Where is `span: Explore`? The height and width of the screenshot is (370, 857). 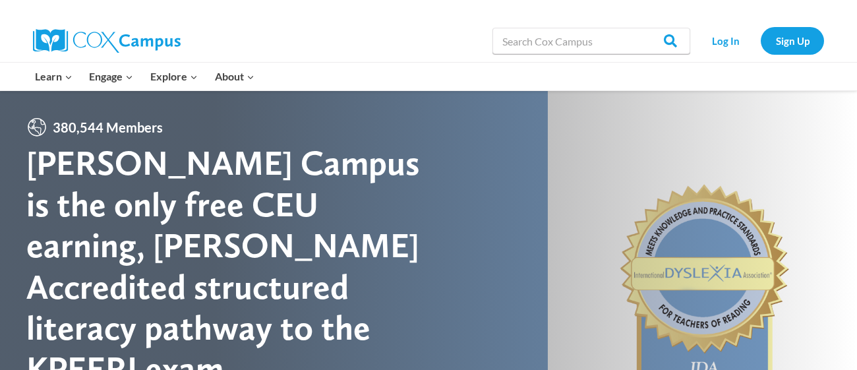 span: Explore is located at coordinates (174, 76).